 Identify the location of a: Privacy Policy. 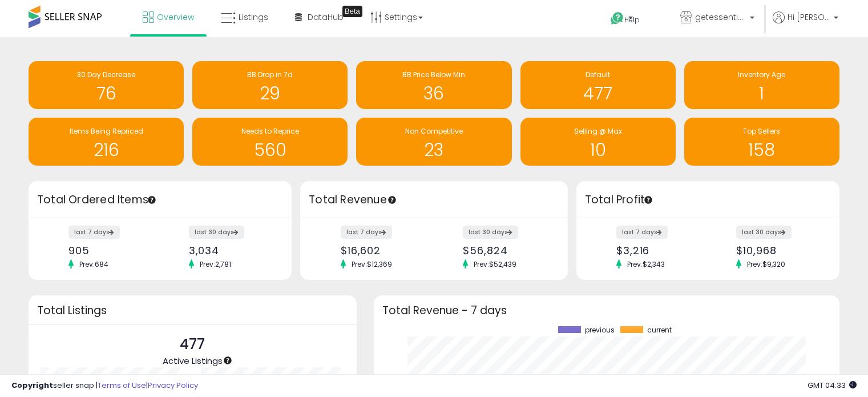
(173, 384).